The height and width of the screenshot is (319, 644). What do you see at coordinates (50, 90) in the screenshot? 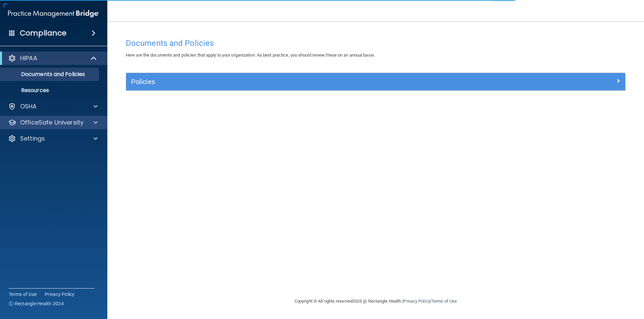
I see `p: Resources` at bounding box center [50, 90].